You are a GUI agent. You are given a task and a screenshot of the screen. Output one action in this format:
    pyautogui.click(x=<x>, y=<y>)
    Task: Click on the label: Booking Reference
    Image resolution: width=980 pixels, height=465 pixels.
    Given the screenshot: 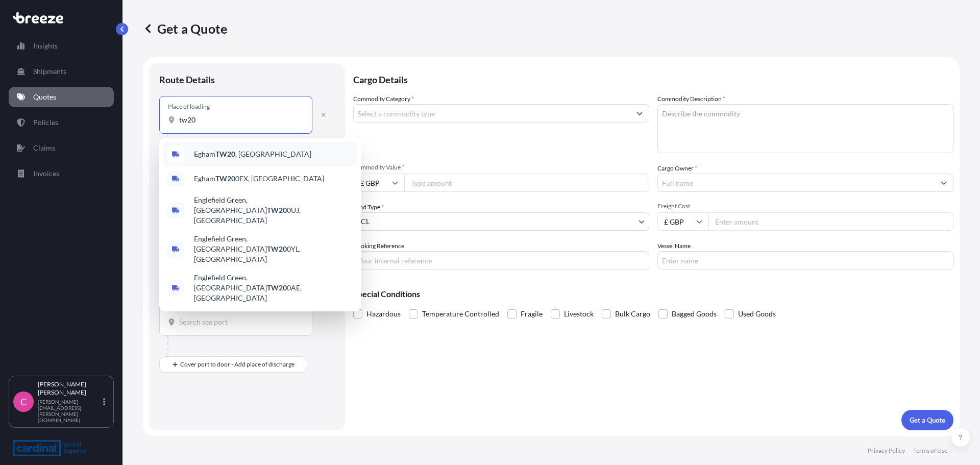 What is the action you would take?
    pyautogui.click(x=379, y=246)
    